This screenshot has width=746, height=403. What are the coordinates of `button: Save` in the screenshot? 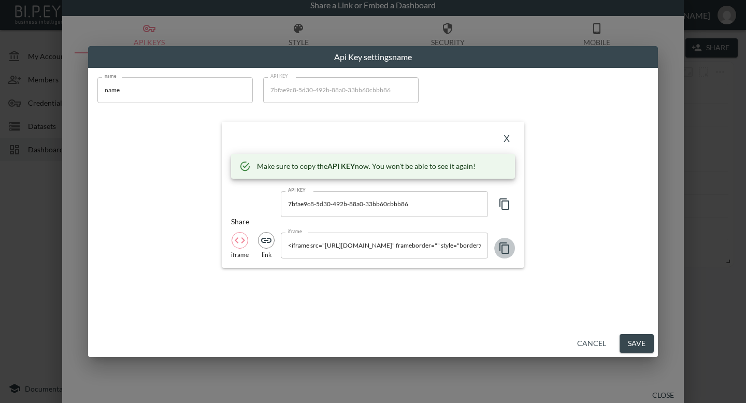 It's located at (637, 344).